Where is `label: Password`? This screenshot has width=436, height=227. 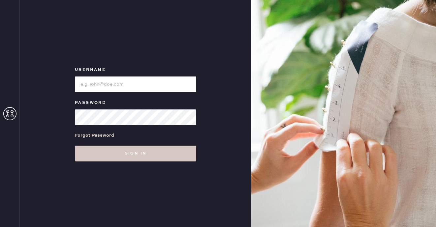 label: Password is located at coordinates (135, 103).